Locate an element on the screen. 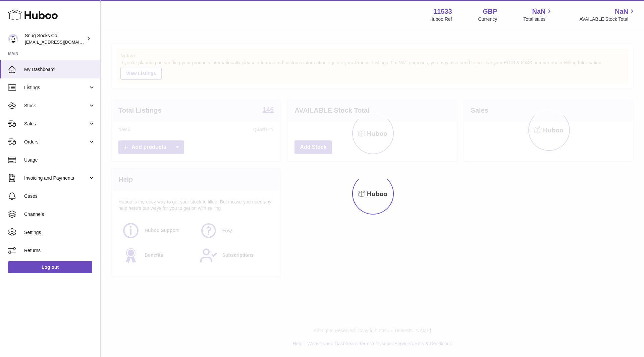 This screenshot has width=644, height=357. span: AVAILABLE Stock Total is located at coordinates (607, 19).